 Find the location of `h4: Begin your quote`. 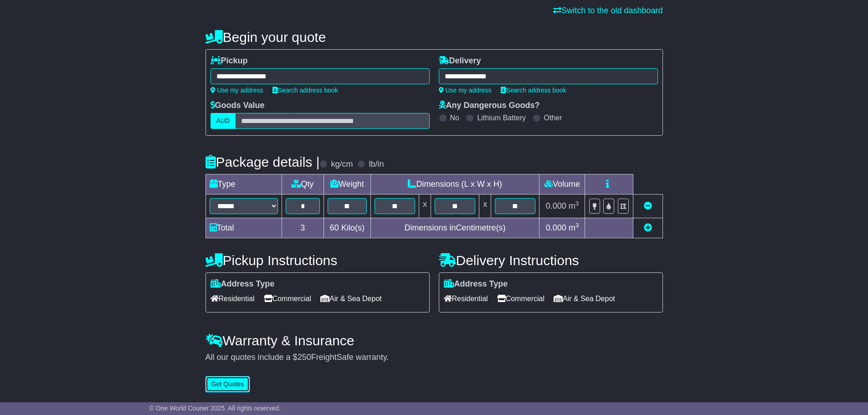

h4: Begin your quote is located at coordinates (434, 37).